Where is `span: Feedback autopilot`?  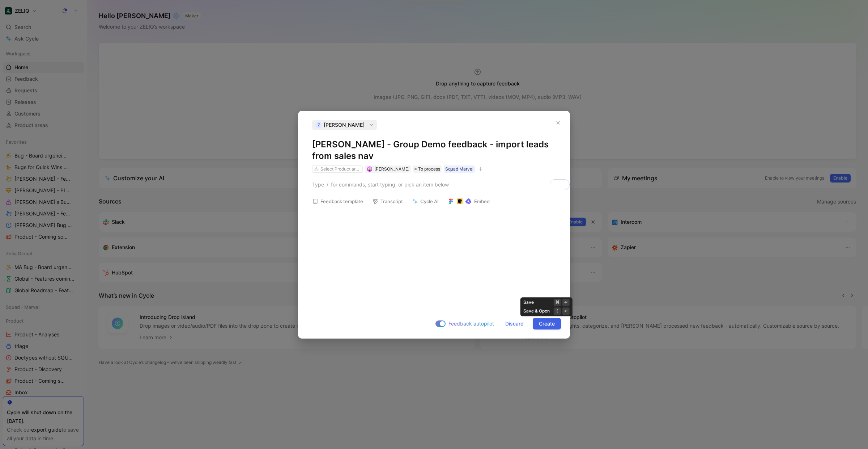
span: Feedback autopilot is located at coordinates (471, 323).